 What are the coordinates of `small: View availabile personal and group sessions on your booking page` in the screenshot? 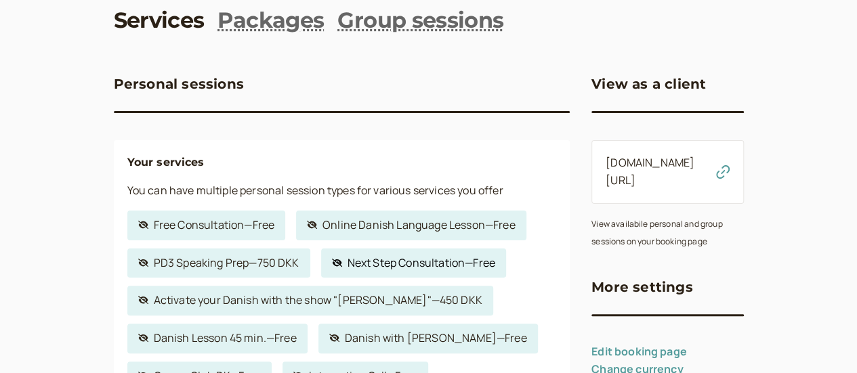 It's located at (656, 232).